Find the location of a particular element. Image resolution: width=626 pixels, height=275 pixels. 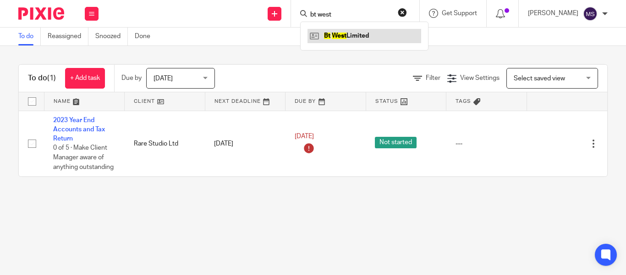

a: To do is located at coordinates (29, 36).